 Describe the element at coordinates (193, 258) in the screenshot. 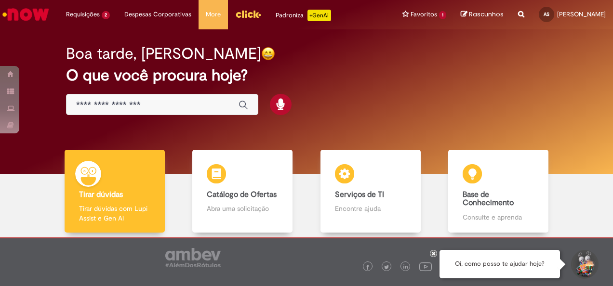

I see `img: logo_footer_ambev_rotulo_gray.png` at that location.